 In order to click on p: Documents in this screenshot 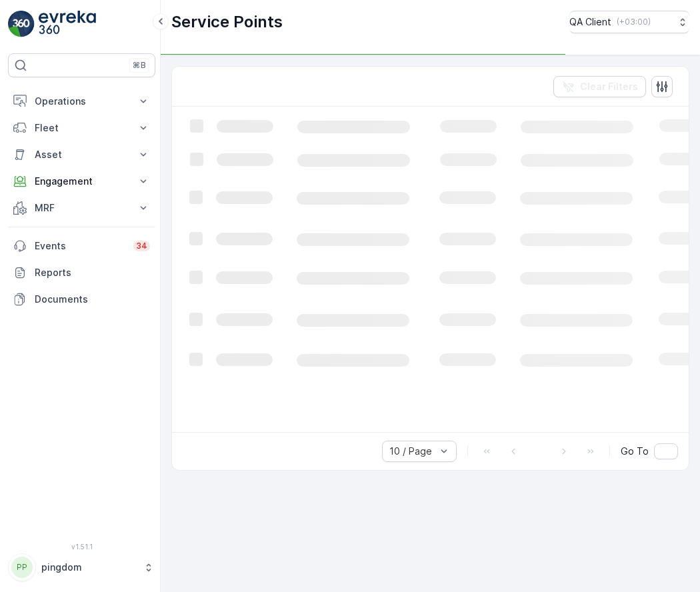, I will do `click(92, 300)`.